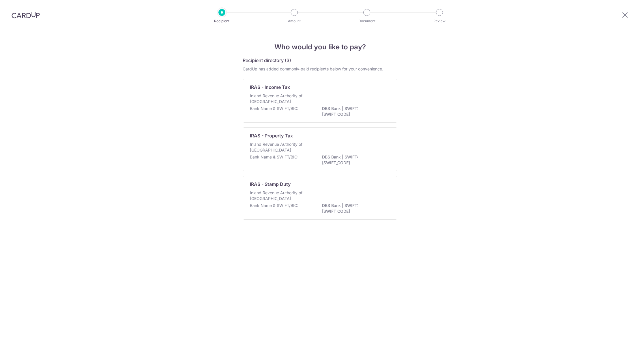 The height and width of the screenshot is (364, 640). What do you see at coordinates (439, 21) in the screenshot?
I see `p: Review` at bounding box center [439, 21].